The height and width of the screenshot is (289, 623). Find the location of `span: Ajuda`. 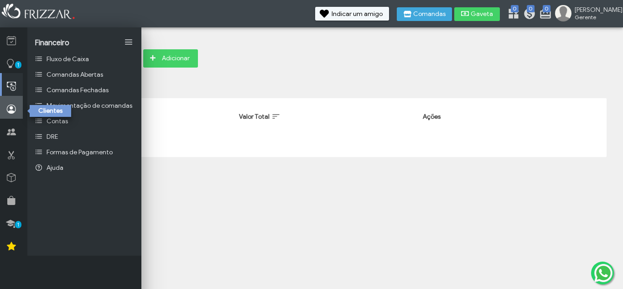

span: Ajuda is located at coordinates (55, 167).